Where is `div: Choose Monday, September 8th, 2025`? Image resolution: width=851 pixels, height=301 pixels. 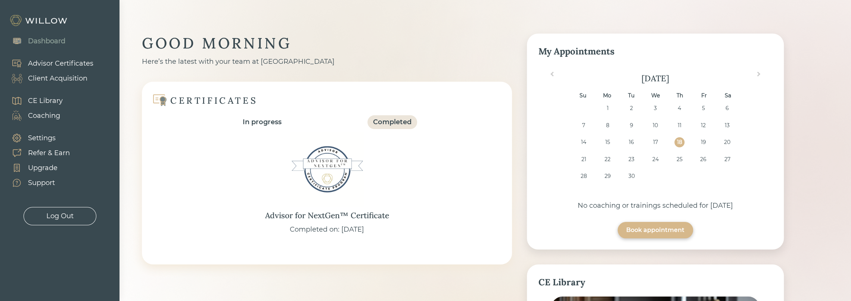 div: Choose Monday, September 8th, 2025 is located at coordinates (607, 126).